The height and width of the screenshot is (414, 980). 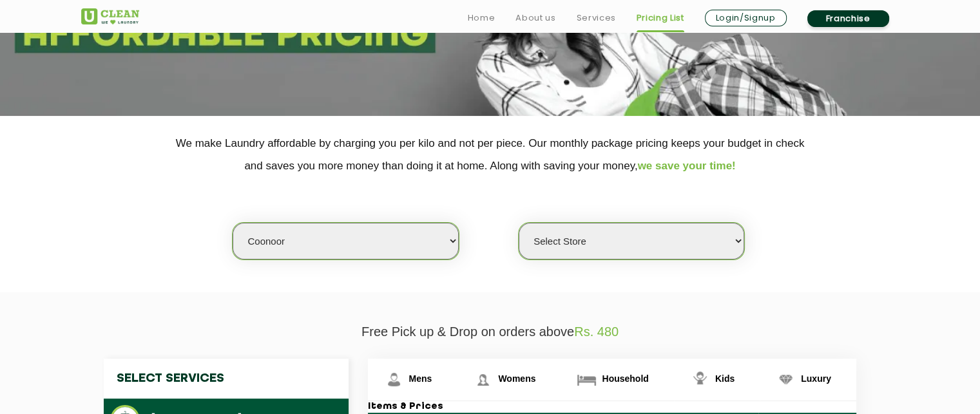 I want to click on img: Household, so click(x=587, y=379).